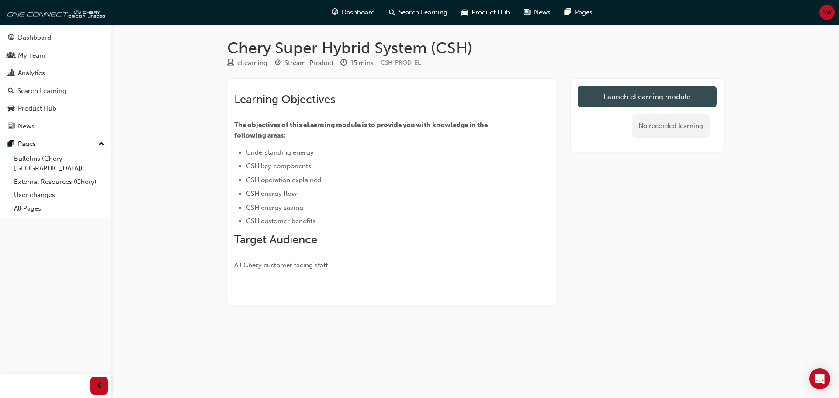 This screenshot has height=398, width=839. Describe the element at coordinates (280, 152) in the screenshot. I see `span: Understanding energy` at that location.